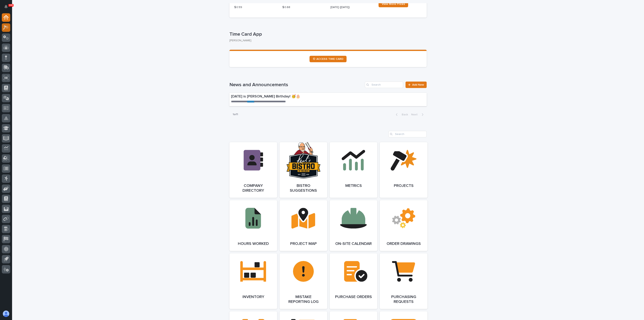 The width and height of the screenshot is (644, 320). What do you see at coordinates (328, 59) in the screenshot?
I see `a: ⏲ ACCESS TIME CARD` at bounding box center [328, 59].